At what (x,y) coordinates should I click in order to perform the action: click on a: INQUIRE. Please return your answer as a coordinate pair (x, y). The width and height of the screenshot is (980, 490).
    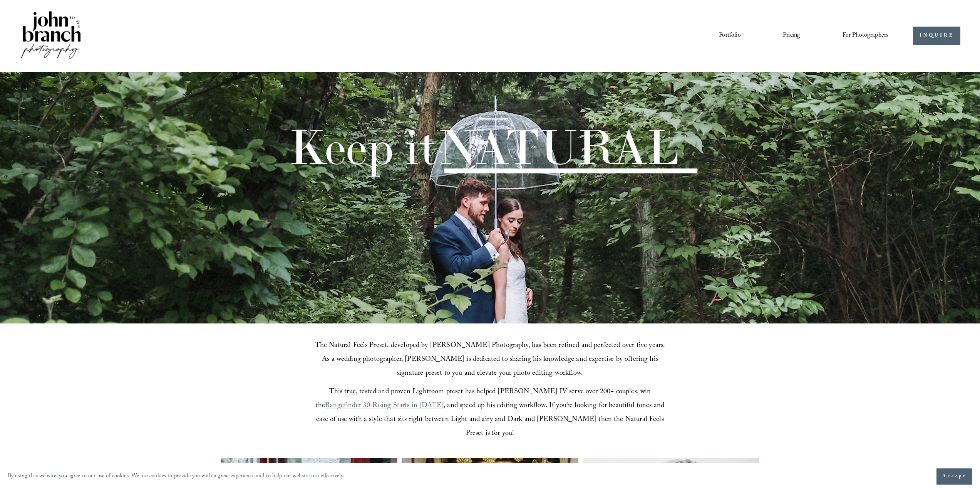
    Looking at the image, I should click on (936, 36).